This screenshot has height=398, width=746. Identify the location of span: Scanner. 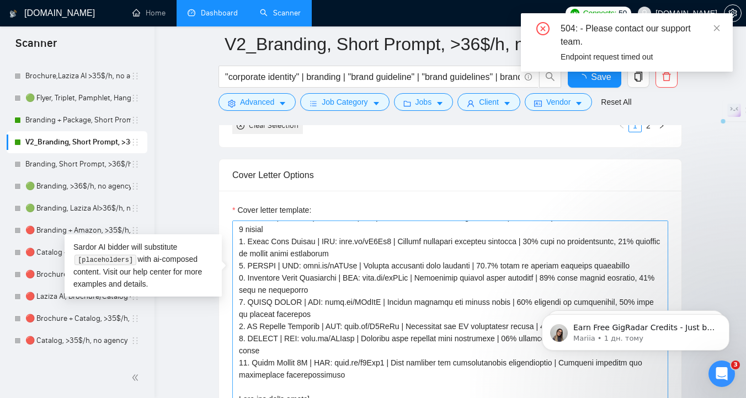
(36, 47).